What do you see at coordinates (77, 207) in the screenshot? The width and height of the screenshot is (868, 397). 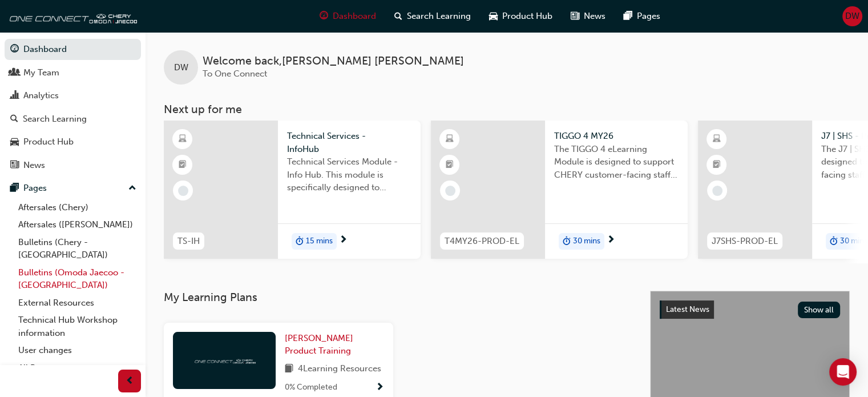 I see `a: Aftersales (Chery)` at bounding box center [77, 207].